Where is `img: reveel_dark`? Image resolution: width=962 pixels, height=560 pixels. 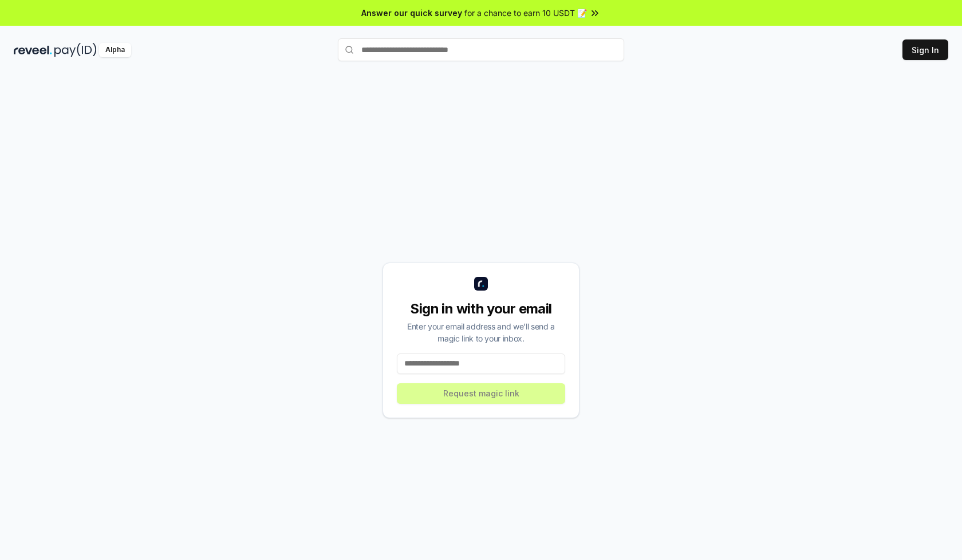
img: reveel_dark is located at coordinates (32, 50).